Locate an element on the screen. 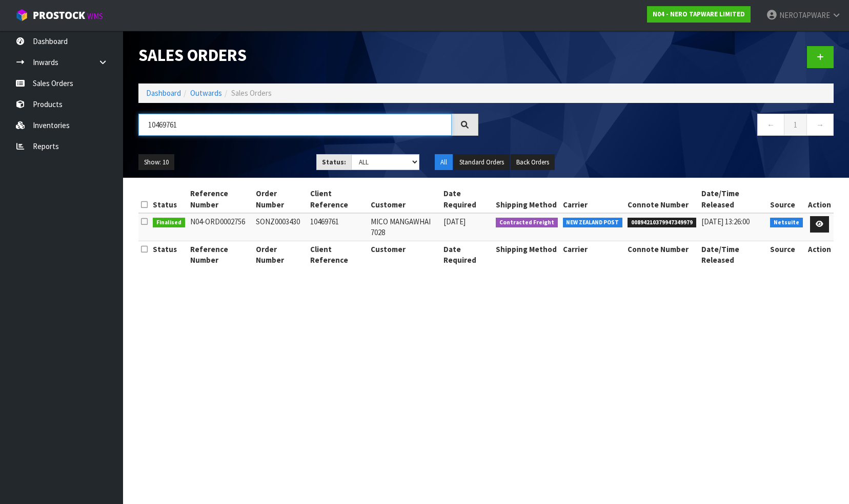 This screenshot has width=849, height=504. button: Back Orders is located at coordinates (533, 163).